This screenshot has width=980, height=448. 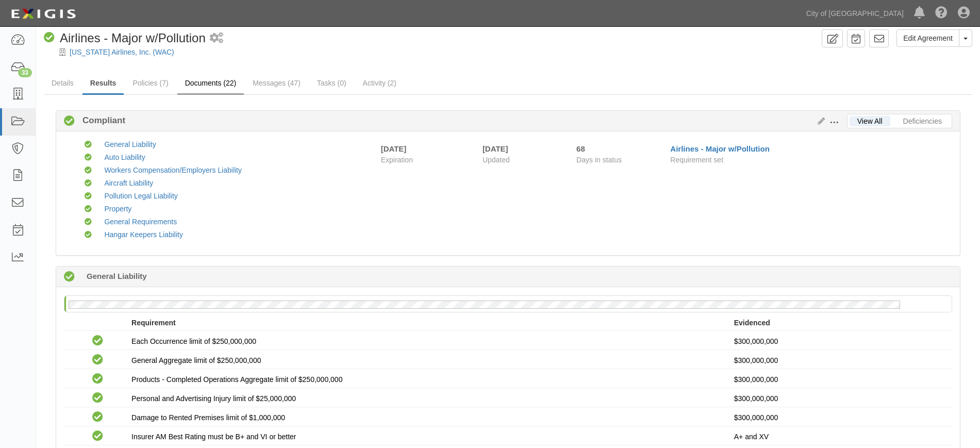 I want to click on a: Aircraft Liability, so click(x=129, y=183).